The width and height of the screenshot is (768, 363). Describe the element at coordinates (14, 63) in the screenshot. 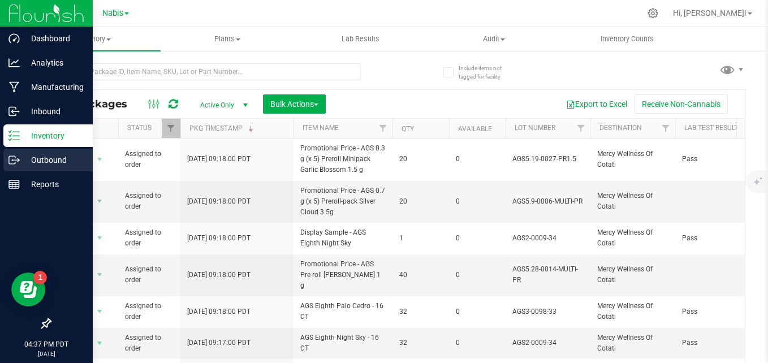

I see `inline-svg: Analytics` at that location.